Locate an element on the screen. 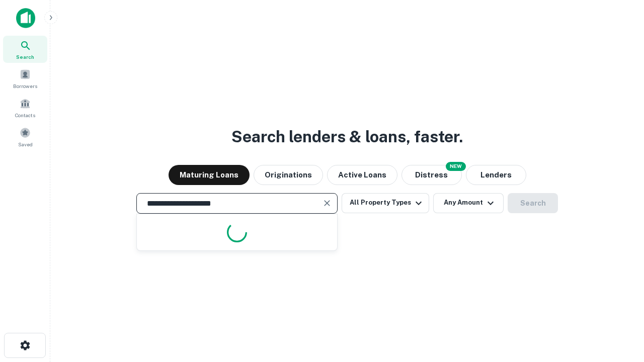 The image size is (644, 362). a: Search is located at coordinates (25, 49).